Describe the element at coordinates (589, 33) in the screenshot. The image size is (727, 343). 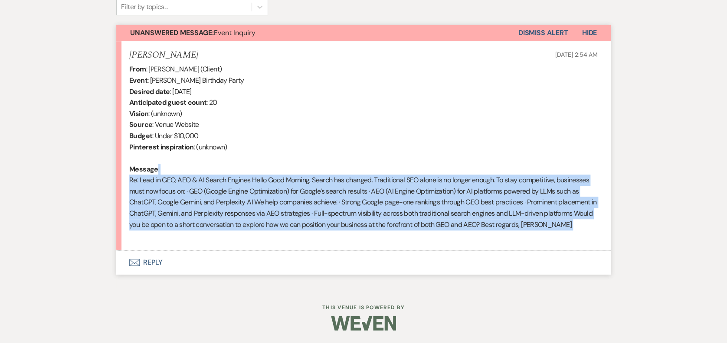
I see `button: Hide` at that location.